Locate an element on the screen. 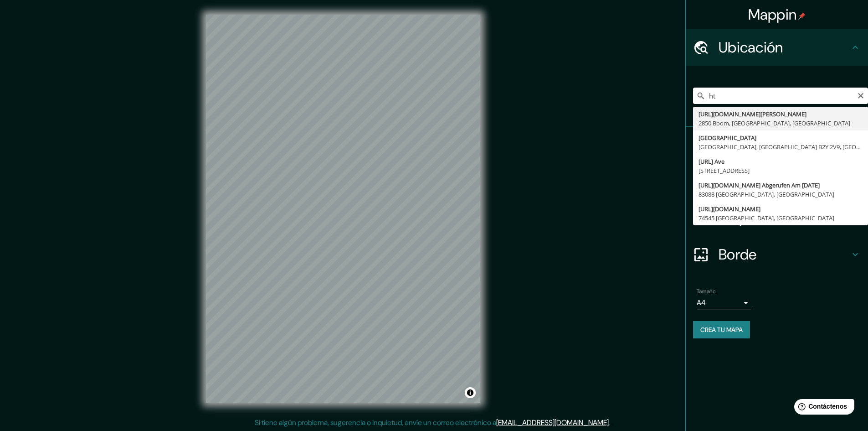 Image resolution: width=868 pixels, height=431 pixels. div: Estilo is located at coordinates (777, 182).